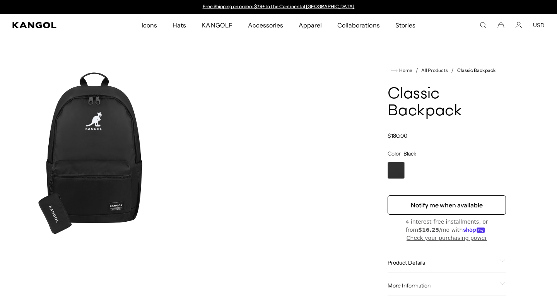 Image resolution: width=557 pixels, height=301 pixels. What do you see at coordinates (396, 170) in the screenshot?
I see `label: Black` at bounding box center [396, 170].